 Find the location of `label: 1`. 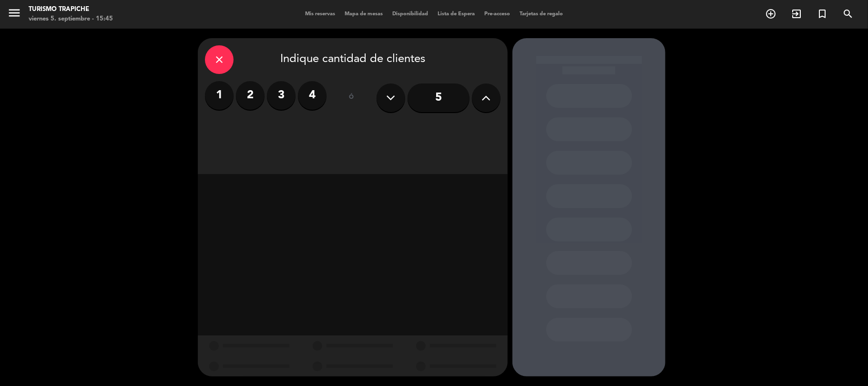

label: 1 is located at coordinates (219, 96).